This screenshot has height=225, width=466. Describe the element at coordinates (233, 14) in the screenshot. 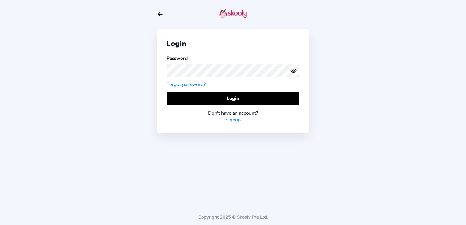

I see `img: skooly-logo.png` at that location.